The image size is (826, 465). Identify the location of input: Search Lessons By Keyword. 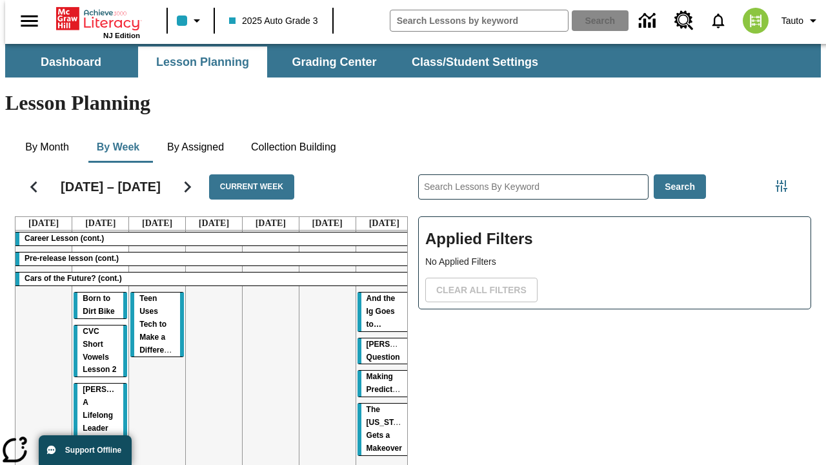
(533, 187).